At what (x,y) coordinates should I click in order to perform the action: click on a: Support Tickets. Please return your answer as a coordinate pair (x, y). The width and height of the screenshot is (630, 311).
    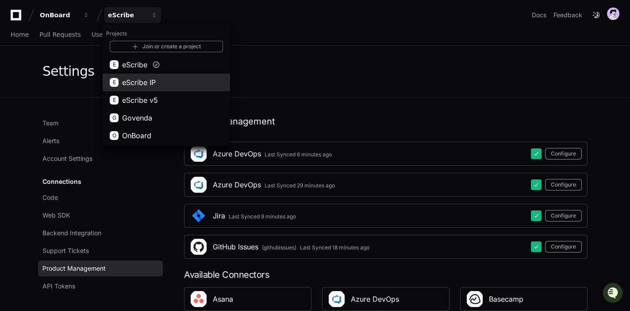
    Looking at the image, I should click on (100, 250).